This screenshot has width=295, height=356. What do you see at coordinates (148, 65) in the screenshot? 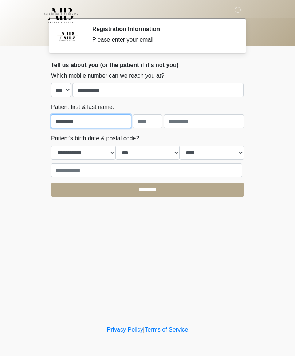
I see `h2: Tell us about you (or the patient if it's not you)` at bounding box center [148, 65].